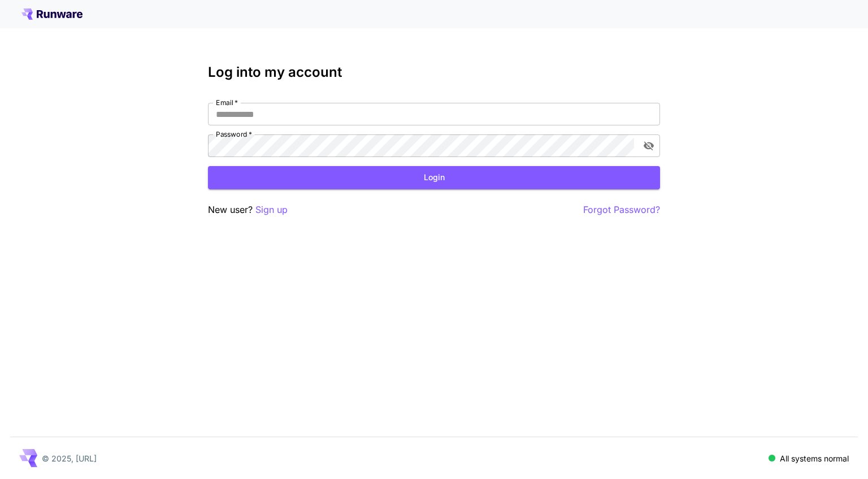 The image size is (868, 479). Describe the element at coordinates (272, 210) in the screenshot. I see `p: Sign up` at that location.